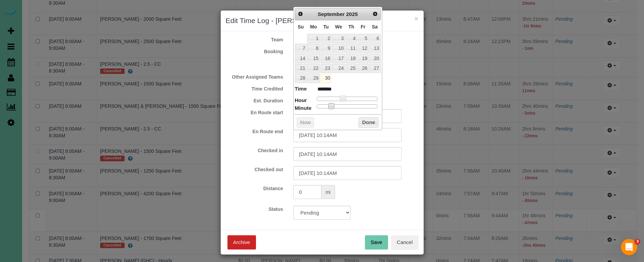  What do you see at coordinates (338, 59) in the screenshot?
I see `a: 17` at bounding box center [338, 59].